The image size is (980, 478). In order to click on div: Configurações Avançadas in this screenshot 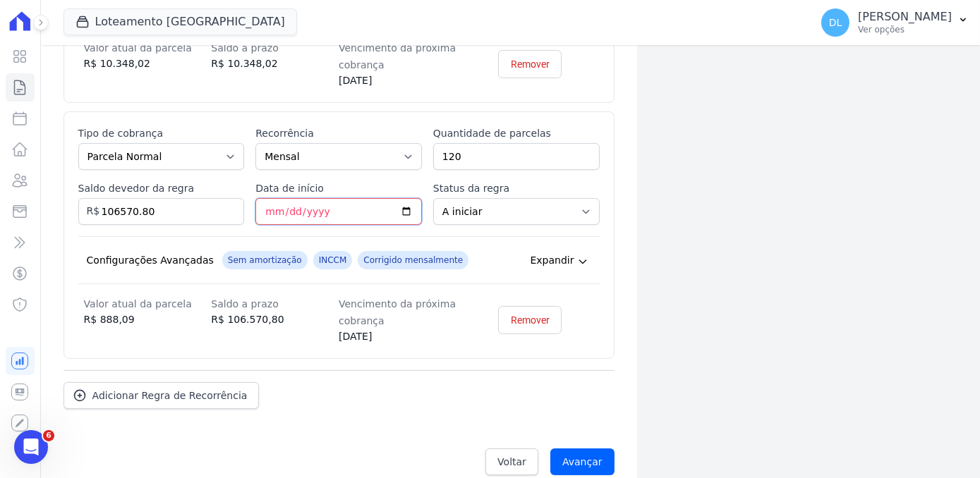, I will do `click(150, 261)`.